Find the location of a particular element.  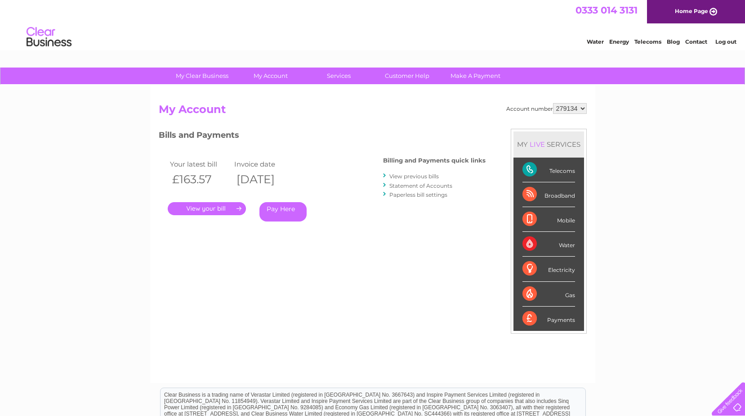

h2: My Account is located at coordinates (373, 112).